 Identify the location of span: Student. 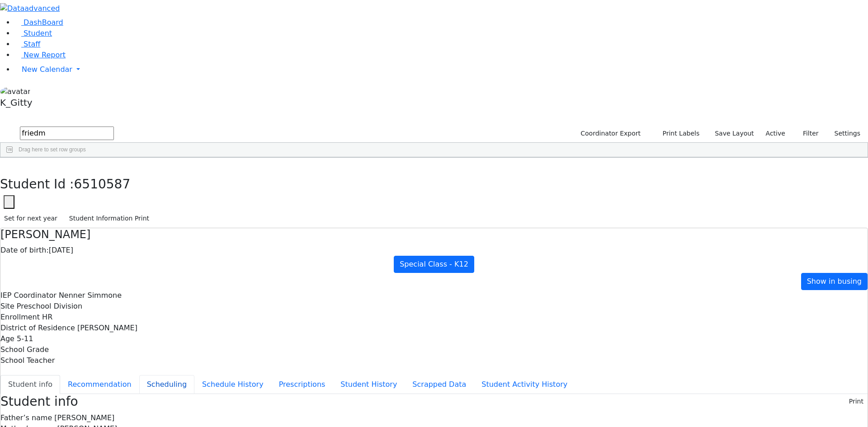
(38, 33).